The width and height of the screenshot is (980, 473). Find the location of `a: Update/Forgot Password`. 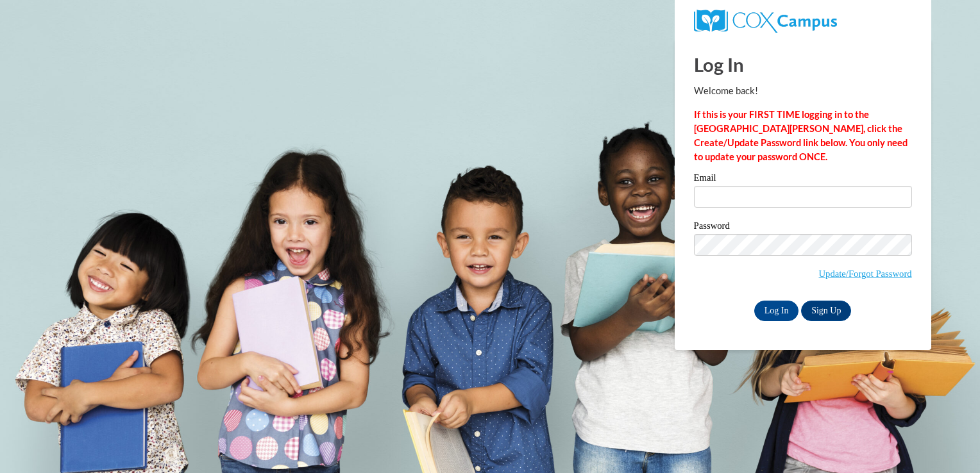

a: Update/Forgot Password is located at coordinates (865, 274).